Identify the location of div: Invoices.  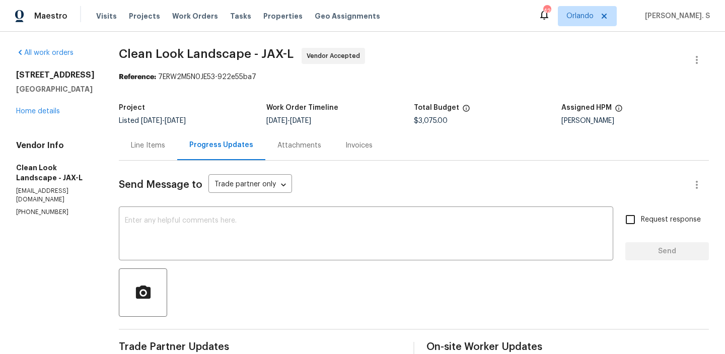
(359, 145).